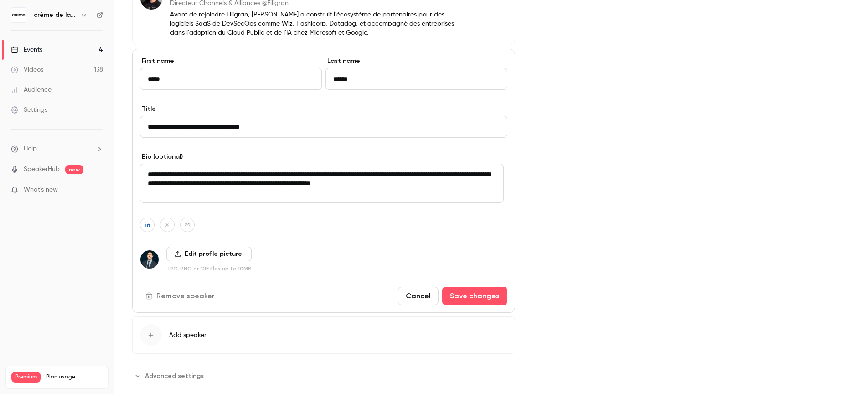 The width and height of the screenshot is (868, 394). Describe the element at coordinates (231, 61) in the screenshot. I see `label: First name` at that location.